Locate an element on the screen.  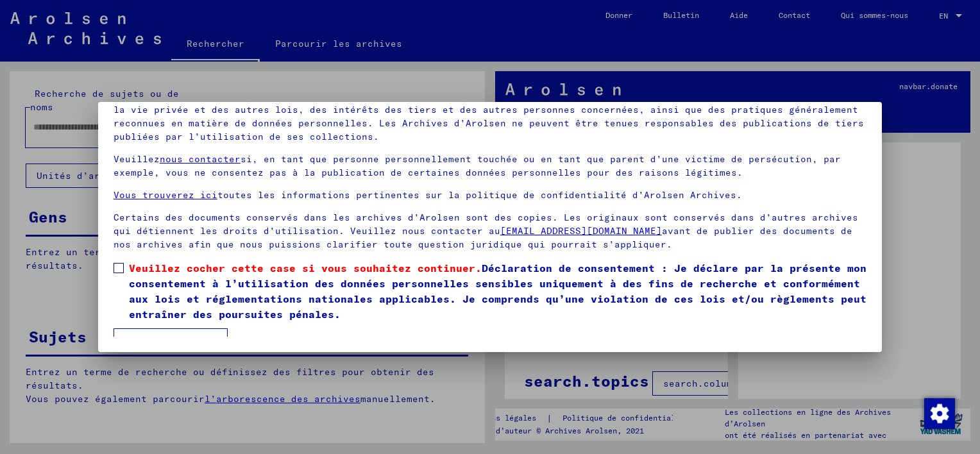
p: Certains des documents conservés dans les archives d’Arolsen sont des copies. Les originaux sont ... is located at coordinates (490, 231).